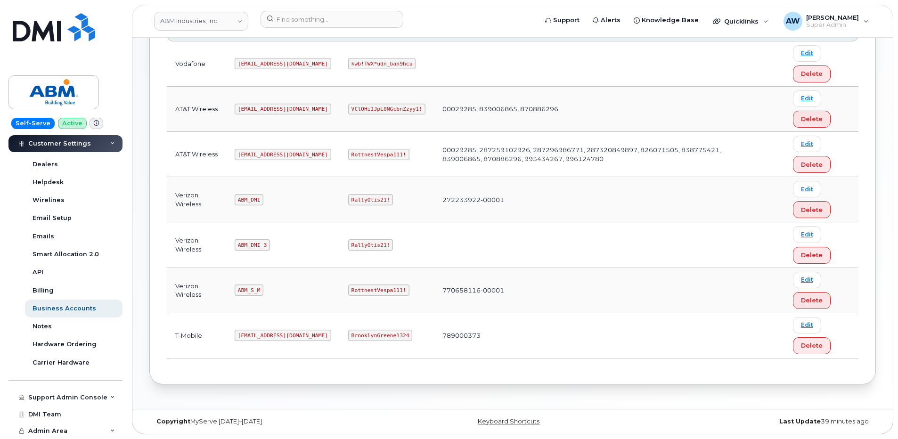 The width and height of the screenshot is (898, 439). What do you see at coordinates (332, 19) in the screenshot?
I see `input: Find something...` at bounding box center [332, 19].